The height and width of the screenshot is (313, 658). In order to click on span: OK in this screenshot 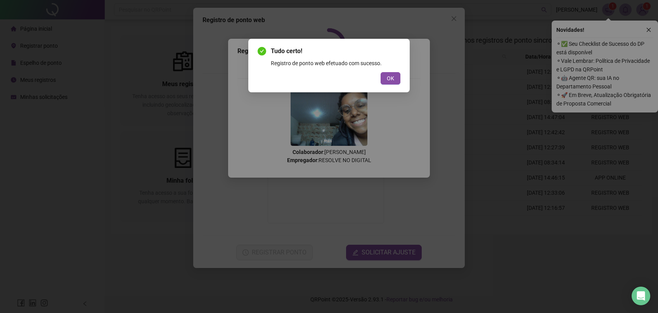, I will do `click(391, 78)`.